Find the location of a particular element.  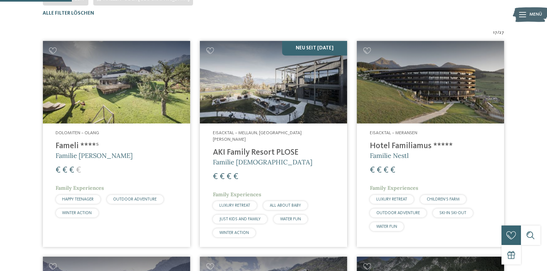

span: SKI-IN SKI-OUT is located at coordinates (453, 213).